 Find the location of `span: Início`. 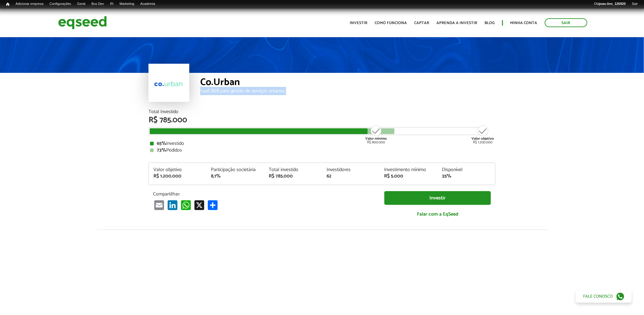

span: Início is located at coordinates (7, 5).